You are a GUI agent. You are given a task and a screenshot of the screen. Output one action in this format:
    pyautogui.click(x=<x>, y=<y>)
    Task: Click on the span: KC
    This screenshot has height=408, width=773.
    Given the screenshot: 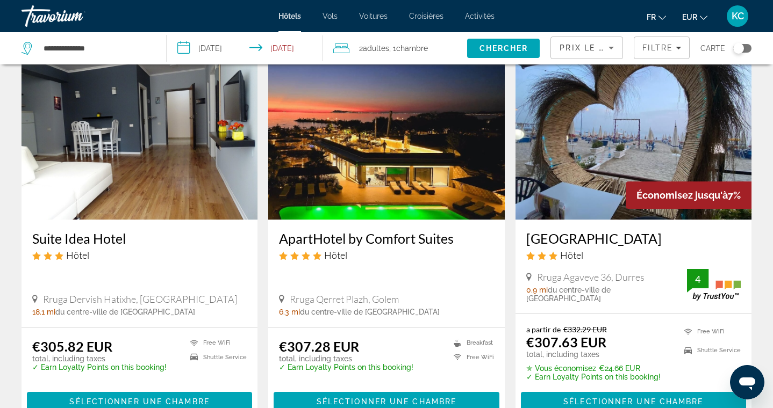 What is the action you would take?
    pyautogui.click(x=737, y=16)
    